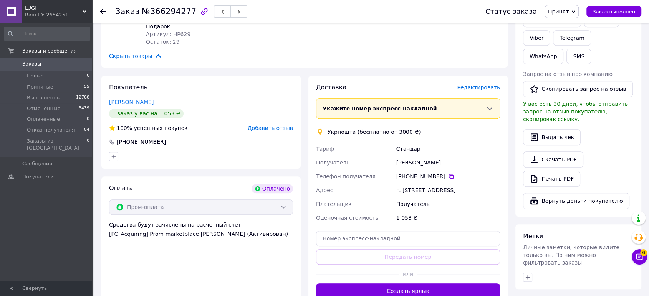 This screenshot has width=649, height=296. Describe the element at coordinates (374, 132) in the screenshot. I see `div: Укрпошта (бесплатно от 3000 ₴)` at that location.